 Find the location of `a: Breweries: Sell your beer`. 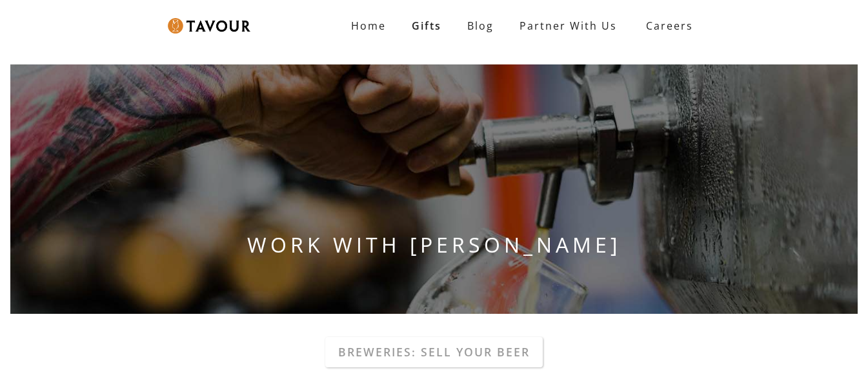

a: Breweries: Sell your beer is located at coordinates (434, 352).